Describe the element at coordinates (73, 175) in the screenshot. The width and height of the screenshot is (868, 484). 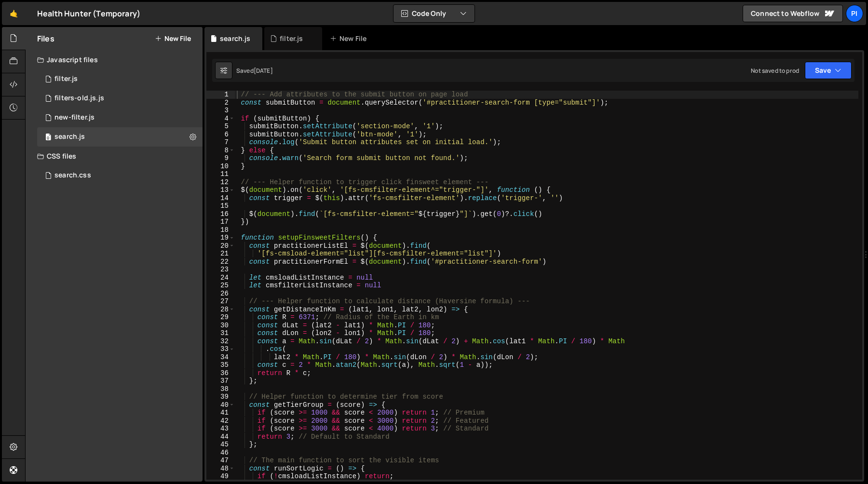
I see `div: search.css` at that location.